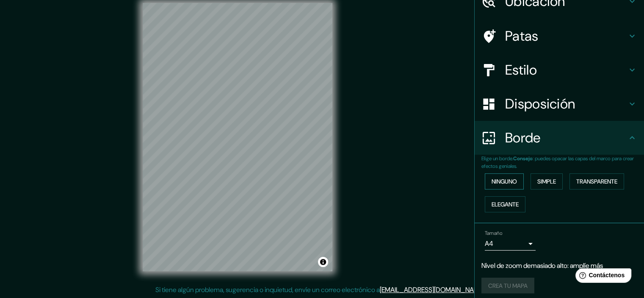  What do you see at coordinates (597, 181) in the screenshot?
I see `font: Transparente` at bounding box center [597, 181].